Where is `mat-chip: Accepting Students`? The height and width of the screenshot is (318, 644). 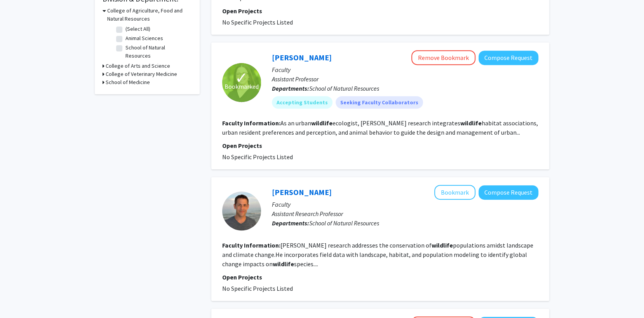
mat-chip: Accepting Students is located at coordinates (302, 102).